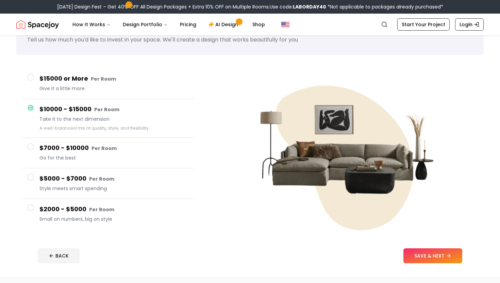 This screenshot has width=500, height=283. Describe the element at coordinates (108, 84) in the screenshot. I see `button: $15000 or More Per RoomGive it a little more` at that location.